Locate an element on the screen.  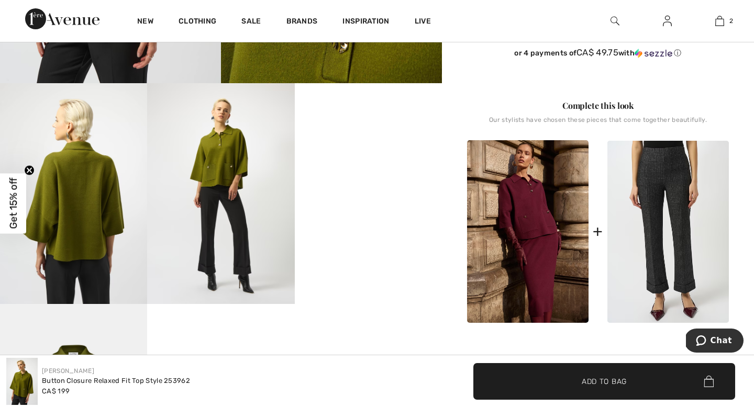
img: My Info is located at coordinates (667, 21).